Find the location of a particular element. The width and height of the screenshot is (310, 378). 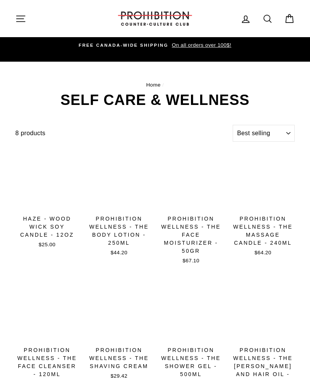

div: $25.00 is located at coordinates (47, 244).